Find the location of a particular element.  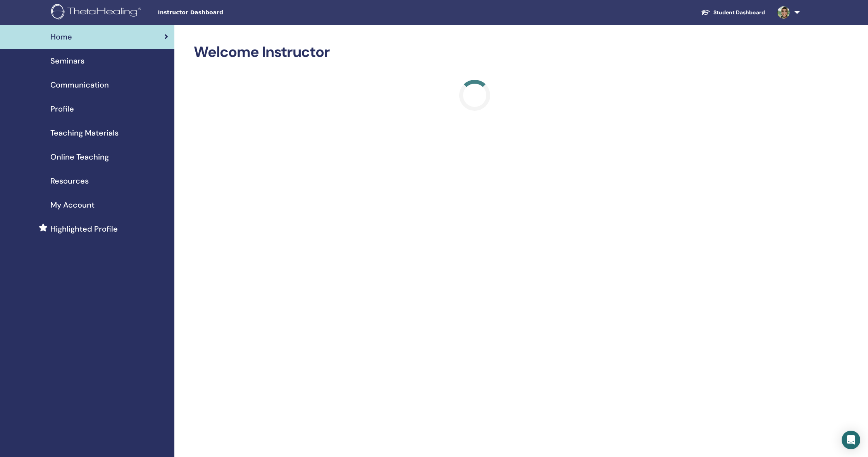

a: Student Dashboard is located at coordinates (733, 13).